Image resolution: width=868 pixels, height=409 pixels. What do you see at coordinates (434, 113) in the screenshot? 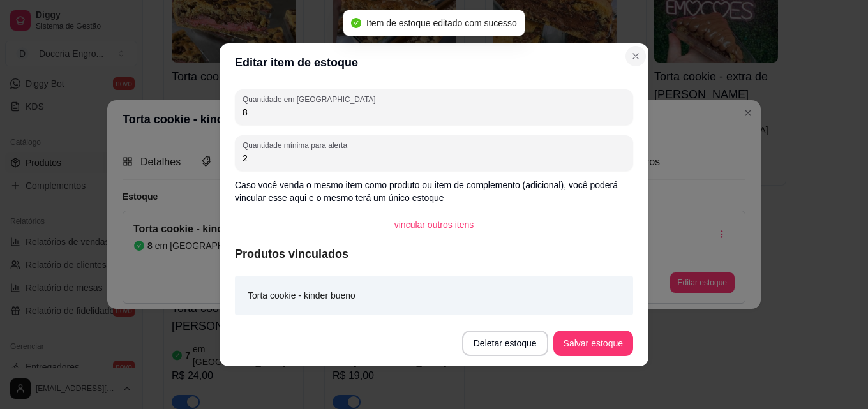
I see `input: Quantidade em estoque` at bounding box center [434, 113].